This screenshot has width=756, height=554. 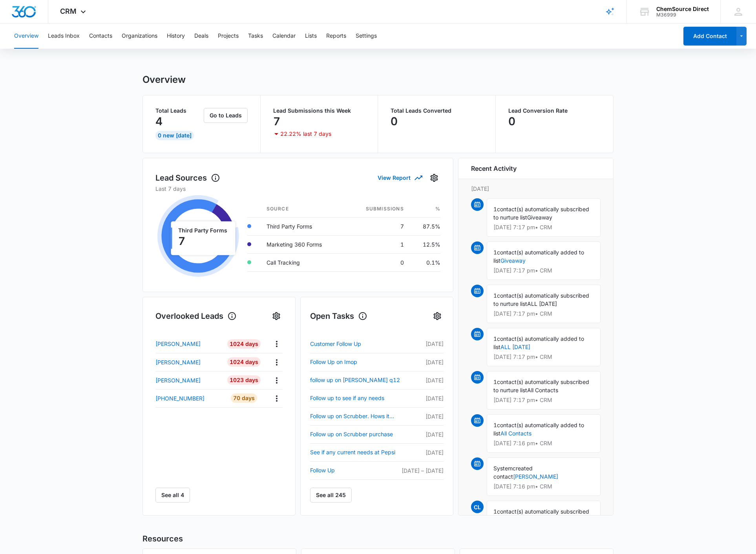 What do you see at coordinates (298, 188) in the screenshot?
I see `p: Last 7 days` at bounding box center [298, 188].